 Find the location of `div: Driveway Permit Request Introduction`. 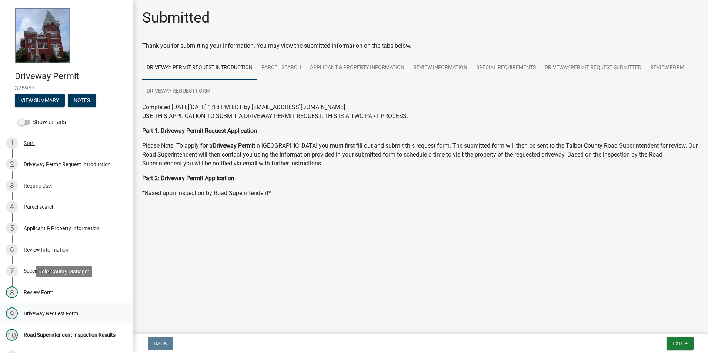

div: Driveway Permit Request Introduction is located at coordinates (67, 164).